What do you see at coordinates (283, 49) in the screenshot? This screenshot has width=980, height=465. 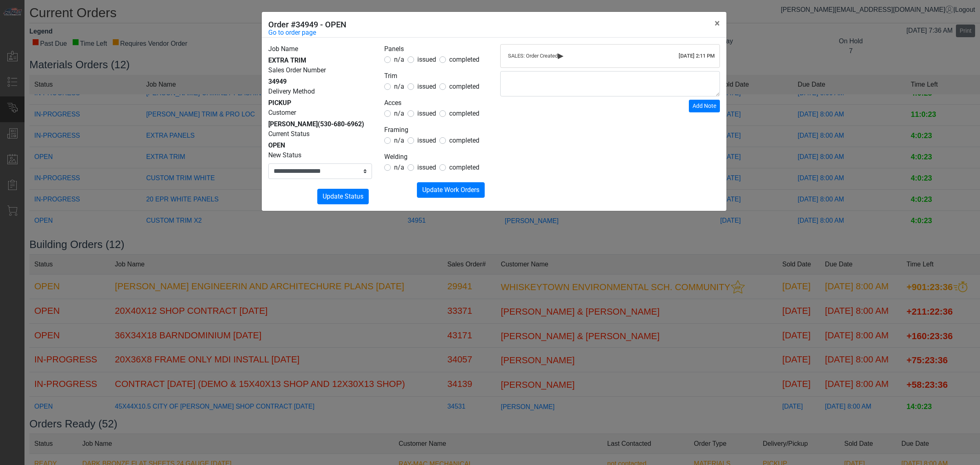 I see `label: Job Name` at bounding box center [283, 49].